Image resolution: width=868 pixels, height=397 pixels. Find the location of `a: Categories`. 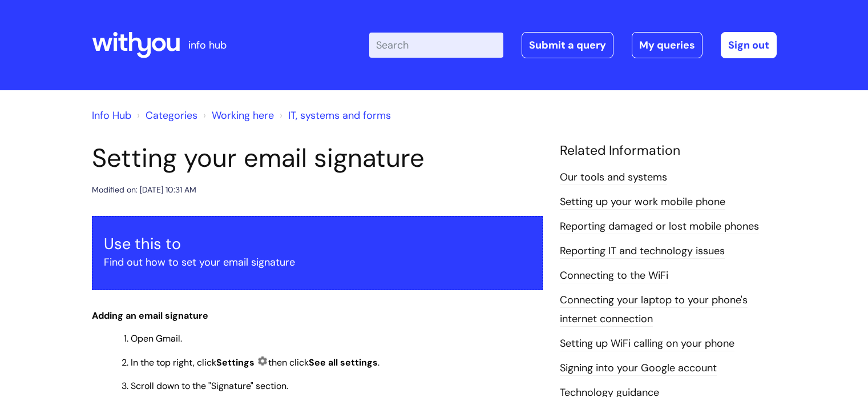

a: Categories is located at coordinates (171, 115).